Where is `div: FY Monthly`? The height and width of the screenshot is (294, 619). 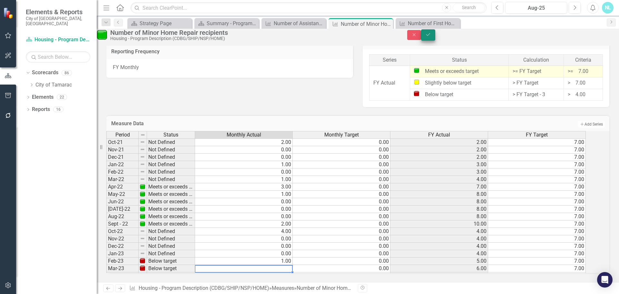
div: FY Monthly is located at coordinates (230, 68).